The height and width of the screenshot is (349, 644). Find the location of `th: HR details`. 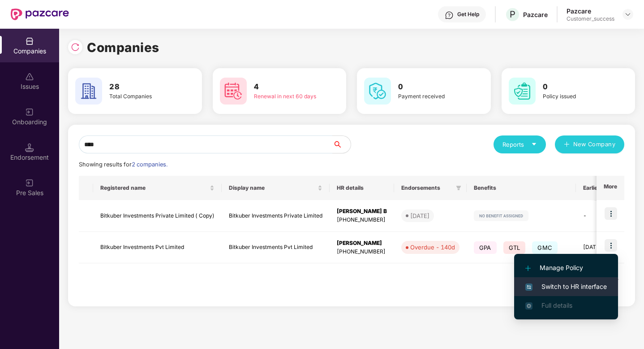

th: HR details is located at coordinates (362, 188).